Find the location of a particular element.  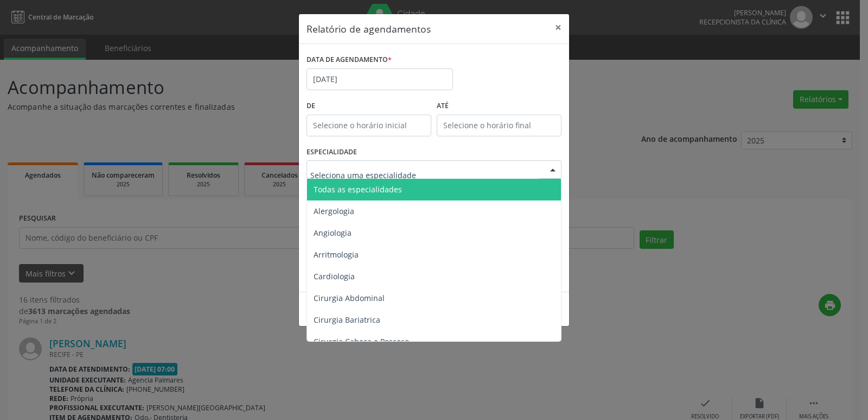

h5: Relatório de agendamentos is located at coordinates (369, 29).